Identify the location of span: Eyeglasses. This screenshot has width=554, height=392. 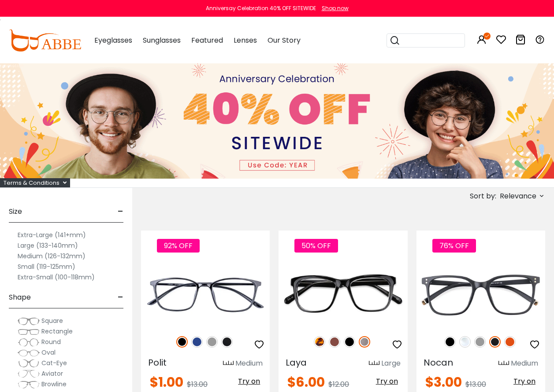
(113, 40).